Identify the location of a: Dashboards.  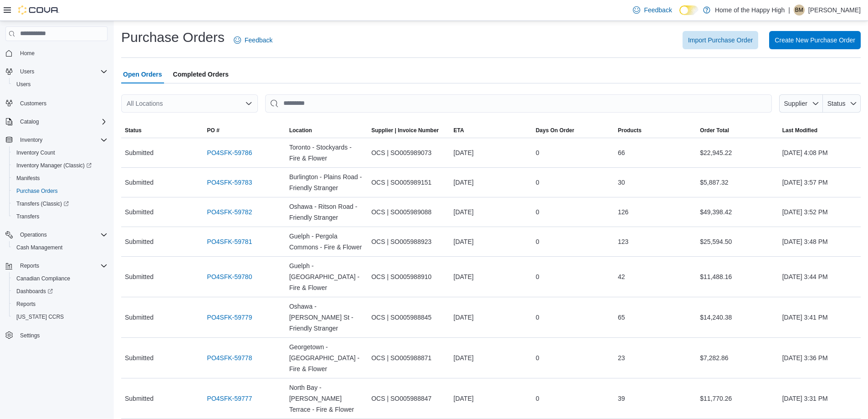
(35, 291).